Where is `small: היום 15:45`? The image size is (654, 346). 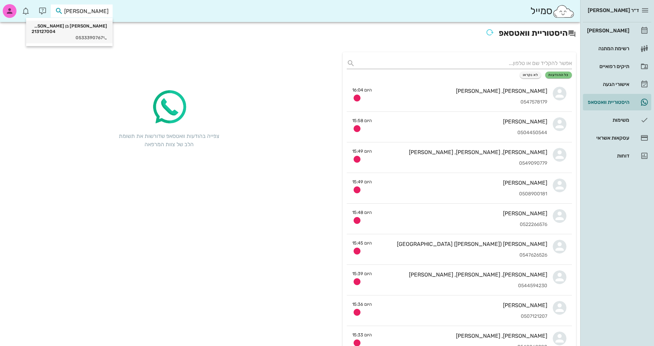
small: היום 15:45 is located at coordinates (362, 242).